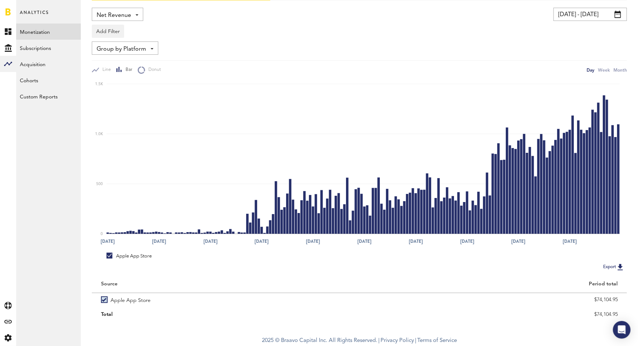 Image resolution: width=638 pixels, height=346 pixels. I want to click on div: Day, so click(591, 70).